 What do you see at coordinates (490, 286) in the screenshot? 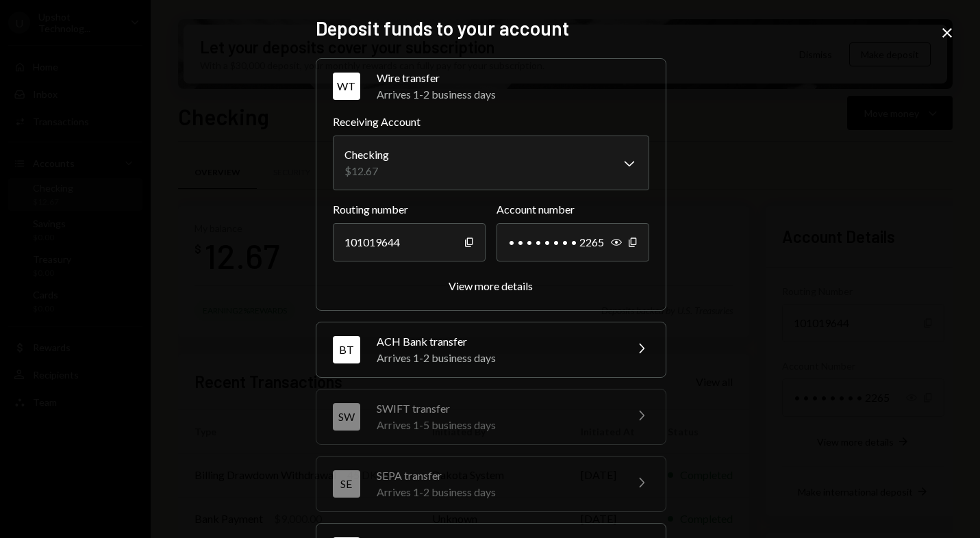
I see `button: View more details` at bounding box center [490, 286].